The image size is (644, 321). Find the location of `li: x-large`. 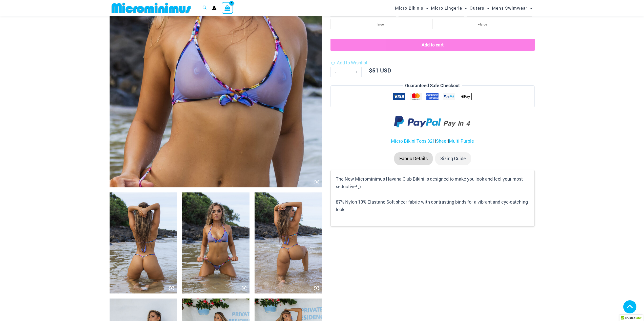

li: x-large is located at coordinates (482, 24).